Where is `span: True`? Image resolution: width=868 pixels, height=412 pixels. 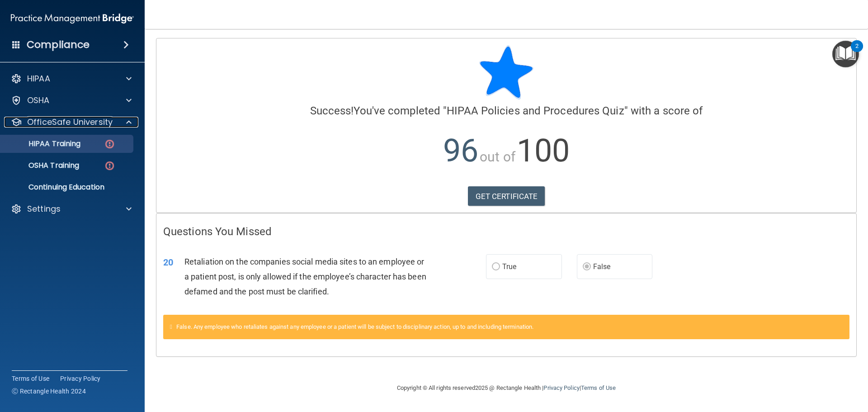 span: True is located at coordinates (509, 266).